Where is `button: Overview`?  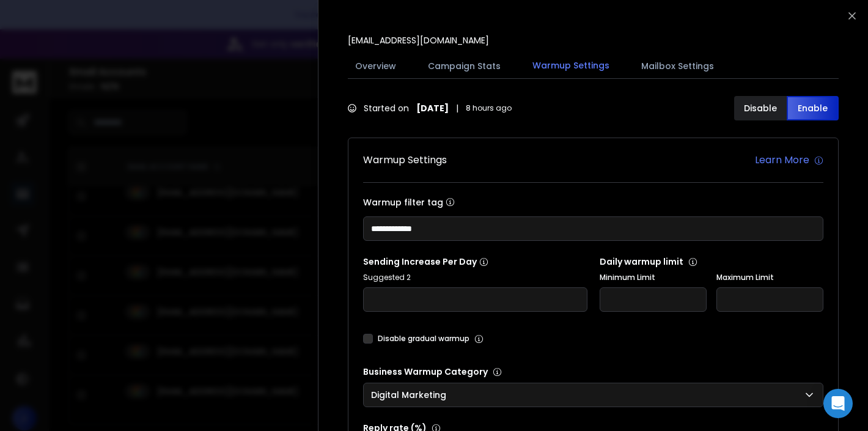
button: Overview is located at coordinates (375, 66).